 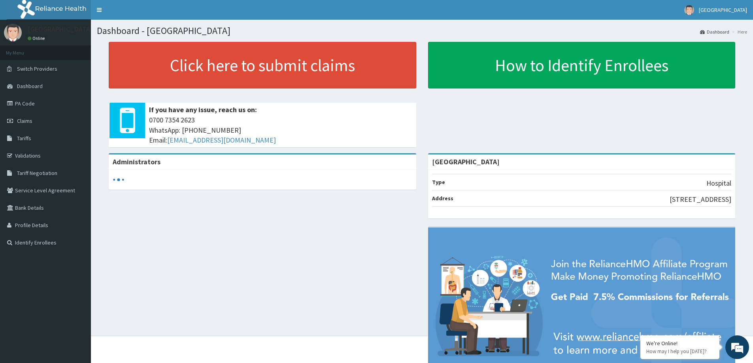 What do you see at coordinates (262, 65) in the screenshot?
I see `a: Click here to submit claims` at bounding box center [262, 65].